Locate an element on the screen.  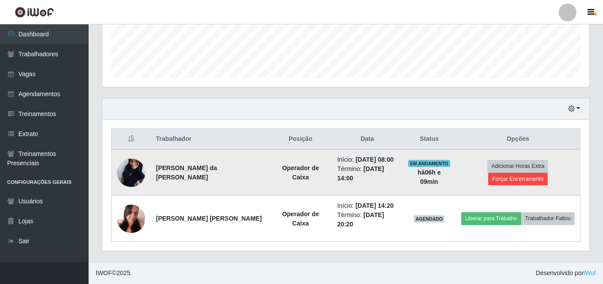
th: Data is located at coordinates (367, 139).